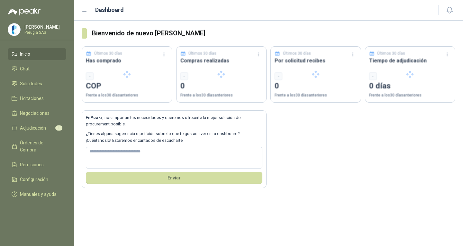 Image resolution: width=463 pixels, height=246 pixels. I want to click on a: Negociaciones, so click(37, 113).